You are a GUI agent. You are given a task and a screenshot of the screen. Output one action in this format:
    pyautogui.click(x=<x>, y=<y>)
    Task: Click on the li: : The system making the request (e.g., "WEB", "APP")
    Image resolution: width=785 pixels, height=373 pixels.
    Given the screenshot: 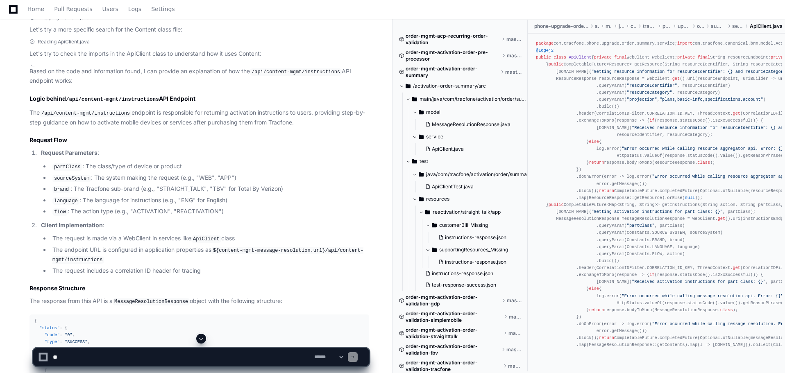 What is the action you would take?
    pyautogui.click(x=209, y=178)
    